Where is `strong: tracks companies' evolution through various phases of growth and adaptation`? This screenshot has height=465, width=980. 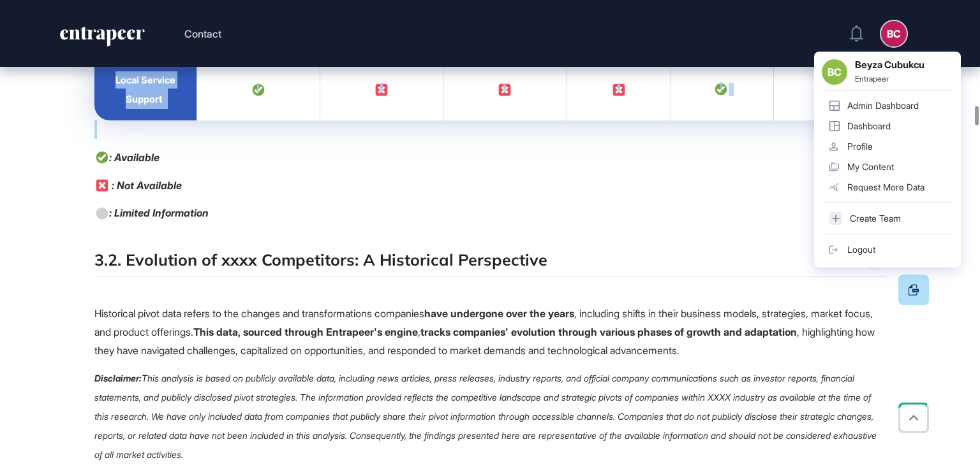 strong: tracks companies' evolution through various phases of growth and adaptation is located at coordinates (609, 332).